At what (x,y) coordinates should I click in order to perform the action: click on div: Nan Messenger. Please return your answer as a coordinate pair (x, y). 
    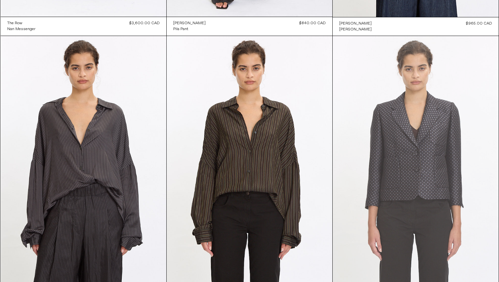
    Looking at the image, I should click on (21, 29).